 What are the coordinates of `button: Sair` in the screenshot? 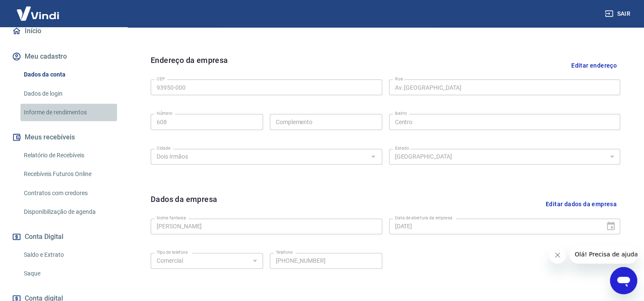 It's located at (619, 14).